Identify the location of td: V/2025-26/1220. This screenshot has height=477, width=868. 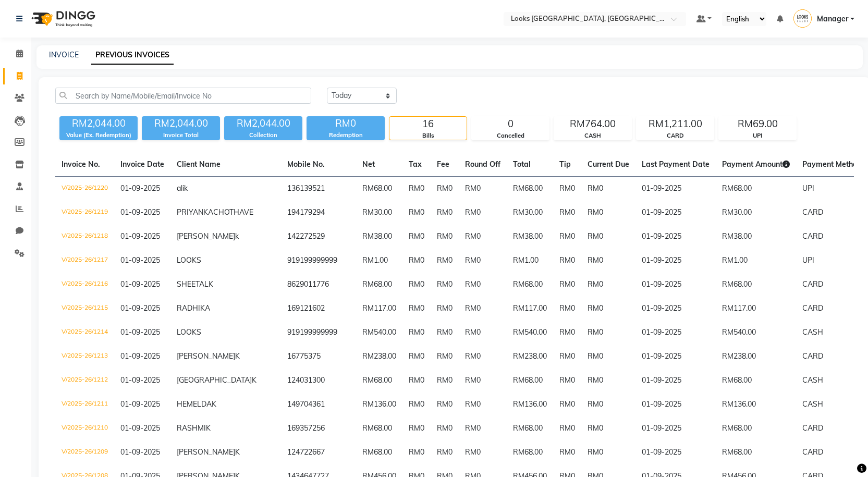
(85, 189).